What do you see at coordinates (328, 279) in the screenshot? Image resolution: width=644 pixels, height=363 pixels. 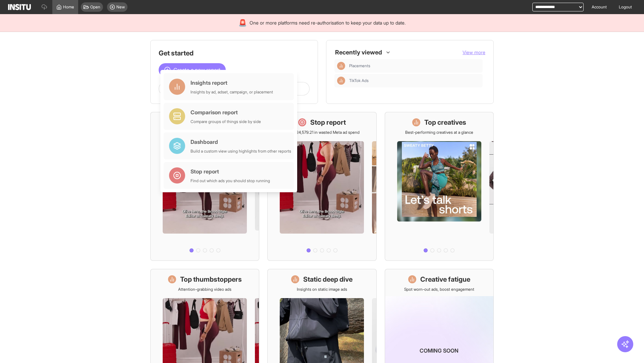 I see `h1: Static deep dive` at bounding box center [328, 279].